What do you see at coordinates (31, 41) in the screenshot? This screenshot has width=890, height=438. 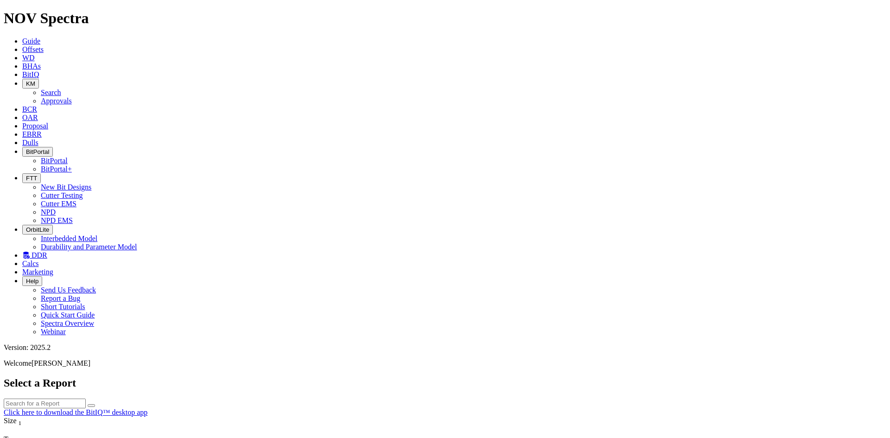 I see `span: Guide` at bounding box center [31, 41].